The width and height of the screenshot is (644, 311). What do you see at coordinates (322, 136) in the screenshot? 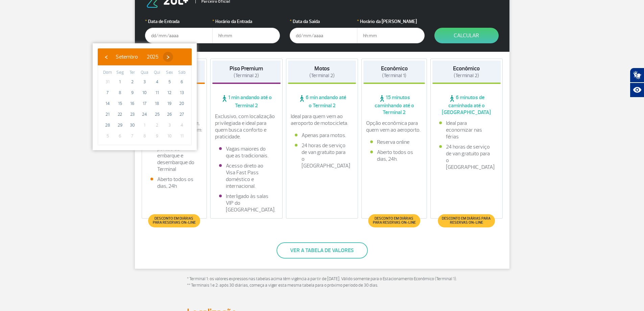
I see `li: Apenas para motos.` at bounding box center [322, 136].